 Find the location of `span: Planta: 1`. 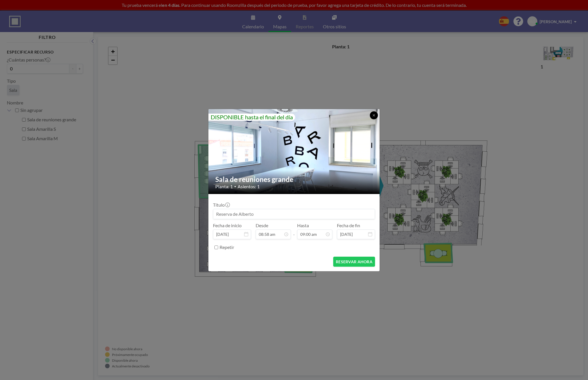

span: Planta: 1 is located at coordinates (224, 187).